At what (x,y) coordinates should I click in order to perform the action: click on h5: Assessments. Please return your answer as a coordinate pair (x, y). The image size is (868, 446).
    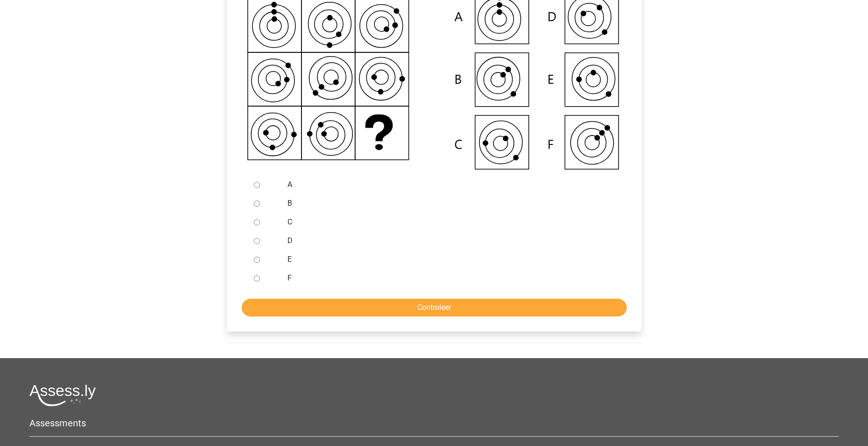
    Looking at the image, I should click on (434, 423).